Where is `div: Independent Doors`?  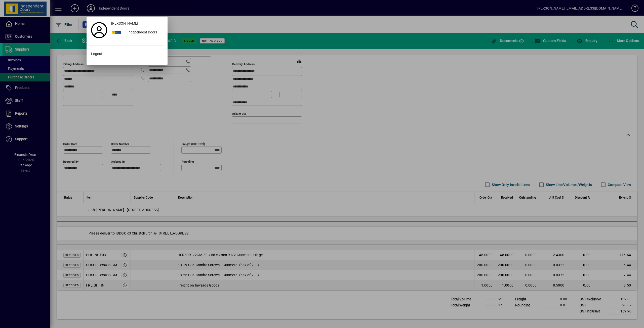
div: Independent Doors is located at coordinates (144, 33).